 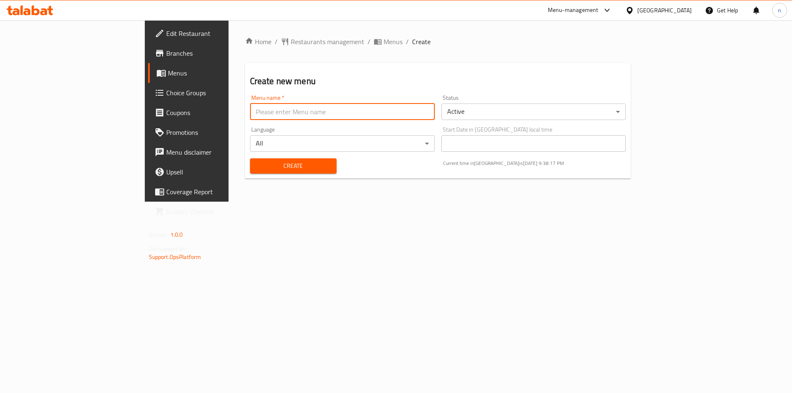 I want to click on span: 1.0.0, so click(x=177, y=235).